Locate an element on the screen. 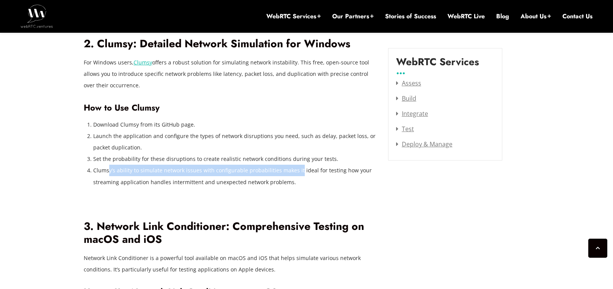  a: WebRTC Services is located at coordinates (294, 16).